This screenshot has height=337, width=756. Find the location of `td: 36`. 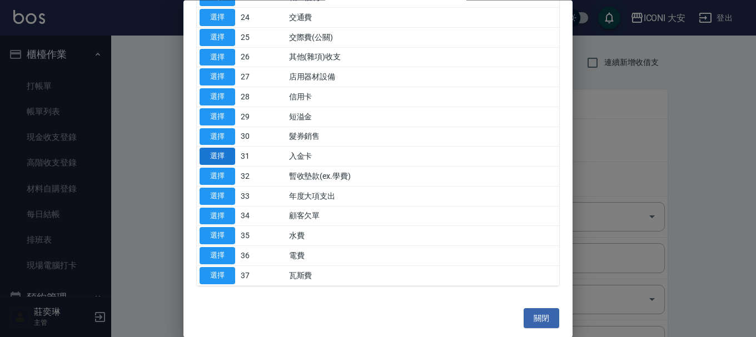

td: 36 is located at coordinates (262, 256).